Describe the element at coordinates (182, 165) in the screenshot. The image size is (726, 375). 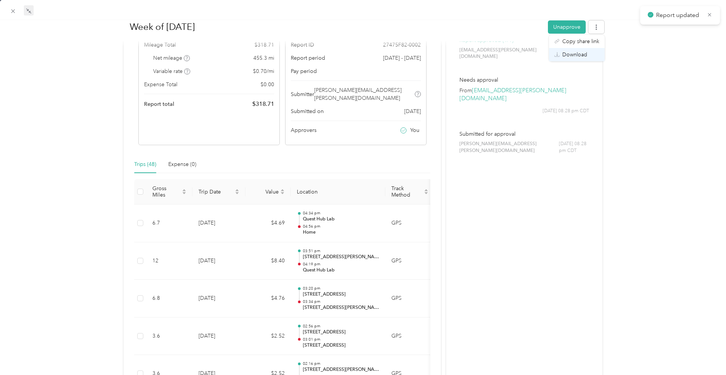
I see `div: Expense (0)` at that location.